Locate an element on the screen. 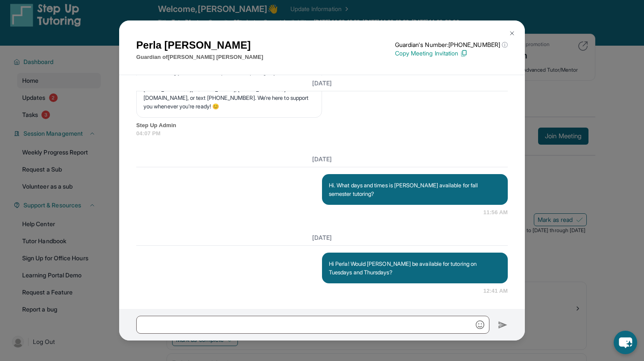  span: 04:07 PM is located at coordinates (322, 134).